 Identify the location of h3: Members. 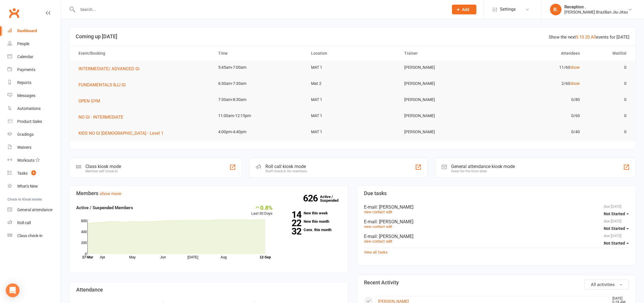
(208, 193).